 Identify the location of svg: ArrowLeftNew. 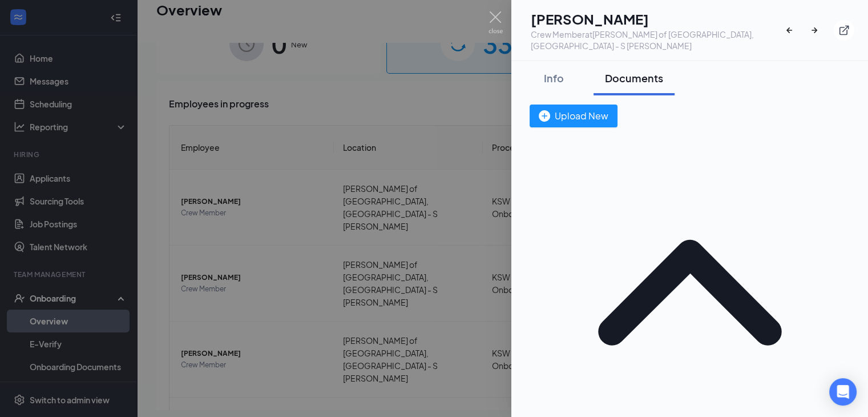
(789, 30).